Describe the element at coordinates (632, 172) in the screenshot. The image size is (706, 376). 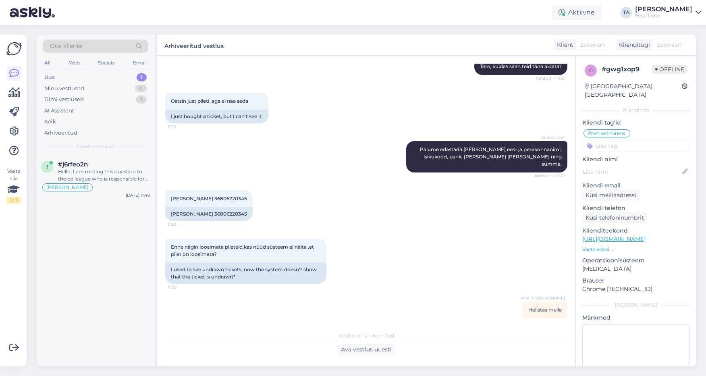
I see `input: Lisa nimi` at that location.